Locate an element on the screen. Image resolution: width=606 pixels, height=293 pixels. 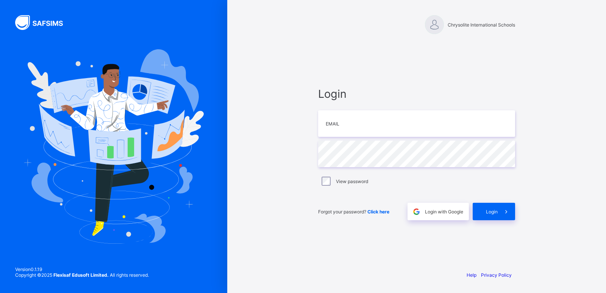
span: Version 0.1.19 is located at coordinates (82, 269).